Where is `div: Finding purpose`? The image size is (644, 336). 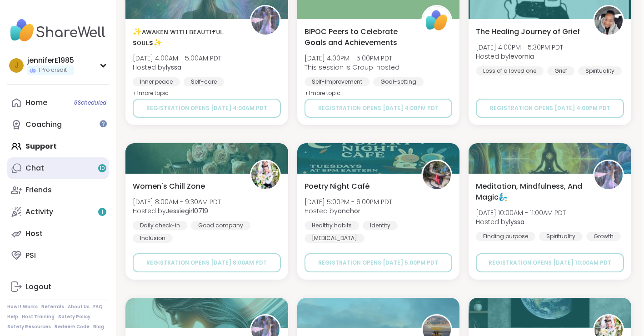 div: Finding purpose is located at coordinates (505, 236).